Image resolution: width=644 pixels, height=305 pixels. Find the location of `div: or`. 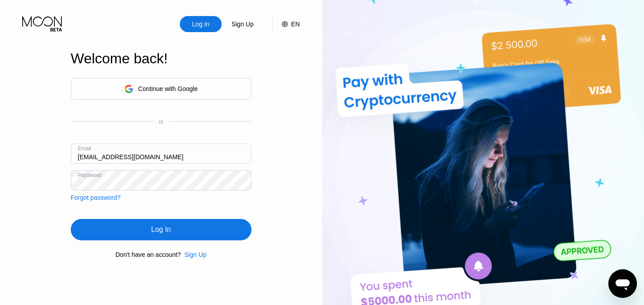

div: or is located at coordinates (161, 122).